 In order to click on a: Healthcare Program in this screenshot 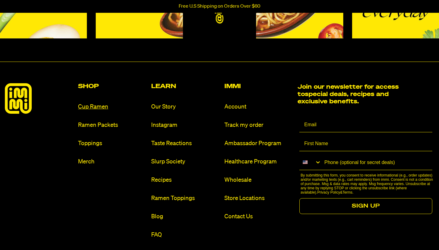, I will do `click(259, 162)`.